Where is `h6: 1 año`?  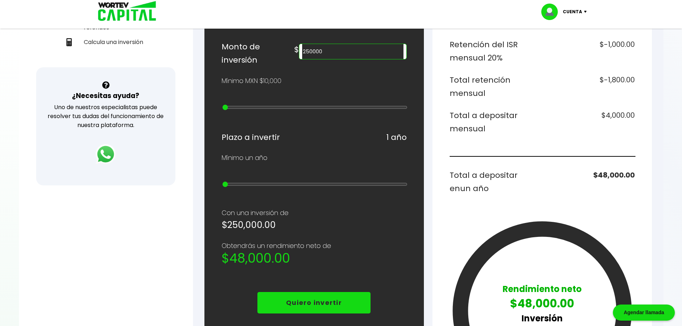 h6: 1 año is located at coordinates (397, 138).